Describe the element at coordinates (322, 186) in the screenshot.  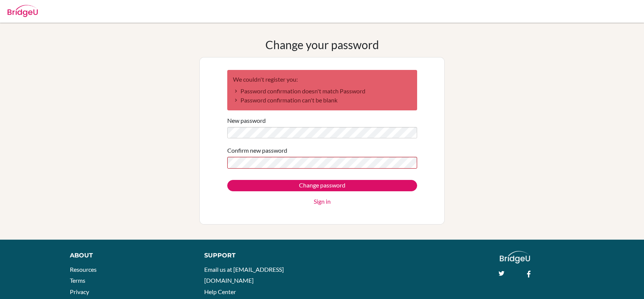
I see `input: Change password` at that location.